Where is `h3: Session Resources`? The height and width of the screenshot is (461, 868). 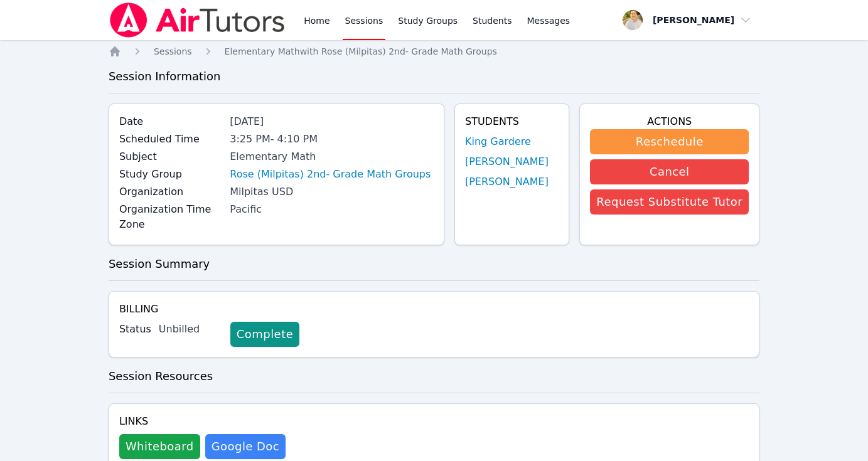
h3: Session Resources is located at coordinates (434, 376).